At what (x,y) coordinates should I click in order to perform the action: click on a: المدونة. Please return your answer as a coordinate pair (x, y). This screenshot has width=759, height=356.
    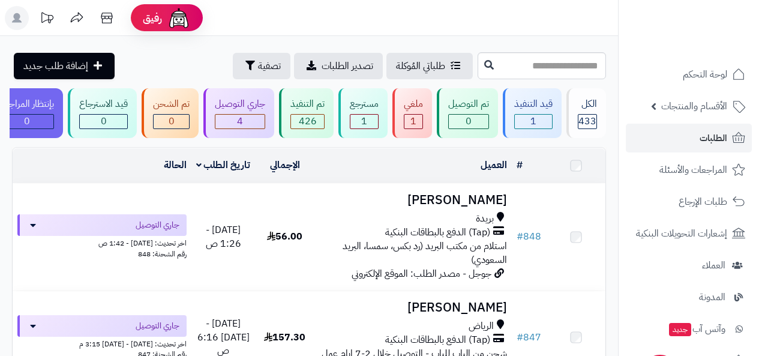
    Looking at the image, I should click on (689, 297).